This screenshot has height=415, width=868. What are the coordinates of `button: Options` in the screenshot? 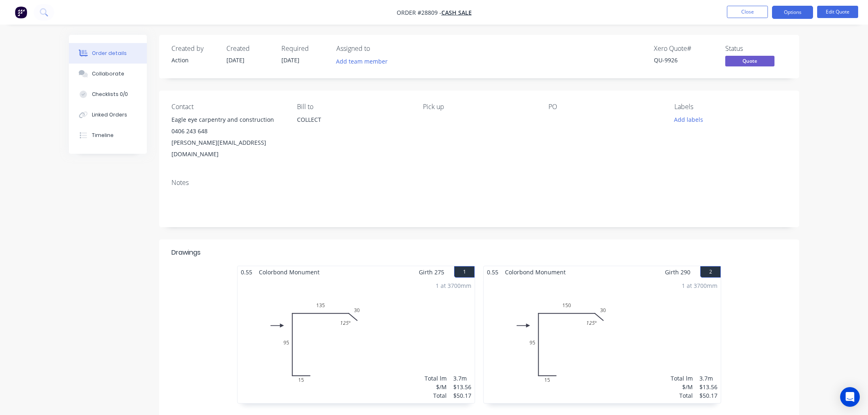 It's located at (793, 13).